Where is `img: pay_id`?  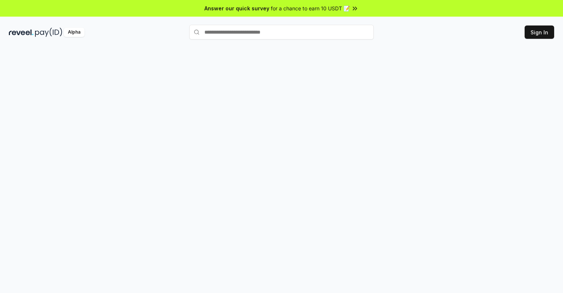 img: pay_id is located at coordinates (49, 32).